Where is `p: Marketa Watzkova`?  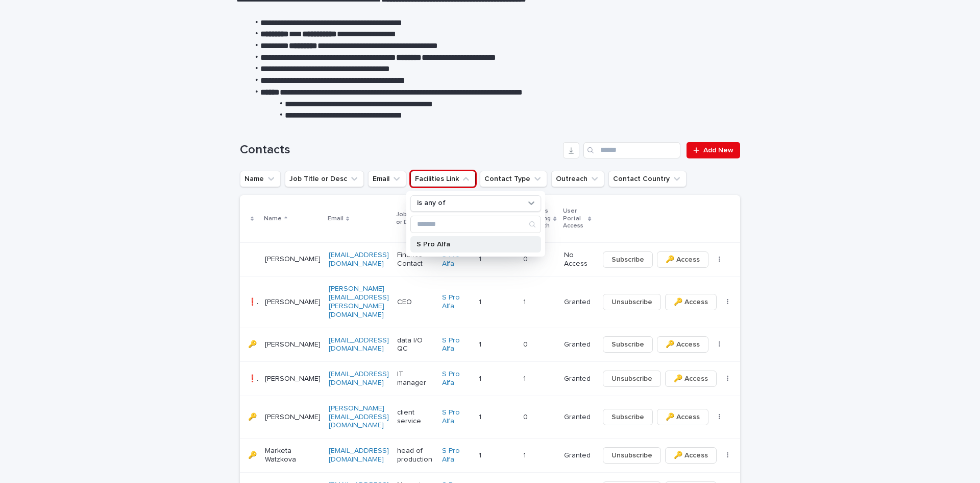 p: Marketa Watzkova is located at coordinates (293, 455).